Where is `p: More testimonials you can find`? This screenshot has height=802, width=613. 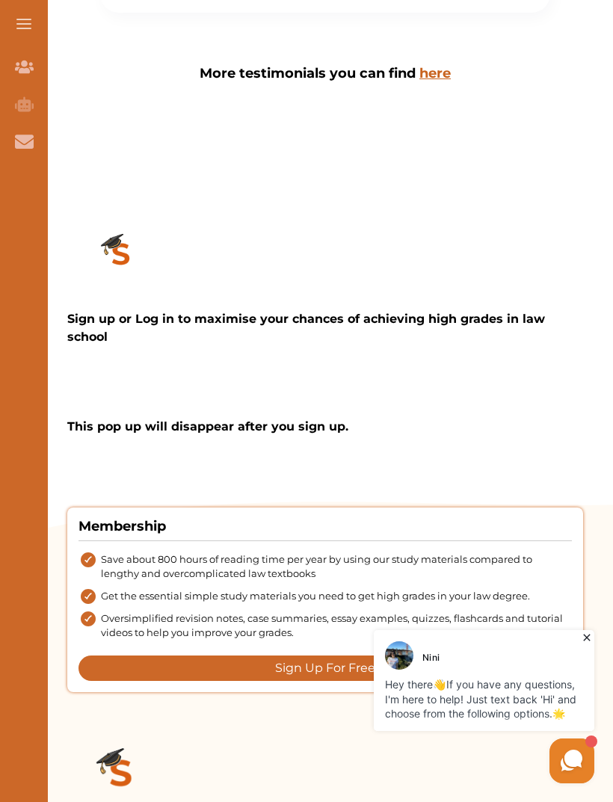 p: More testimonials you can find is located at coordinates (325, 73).